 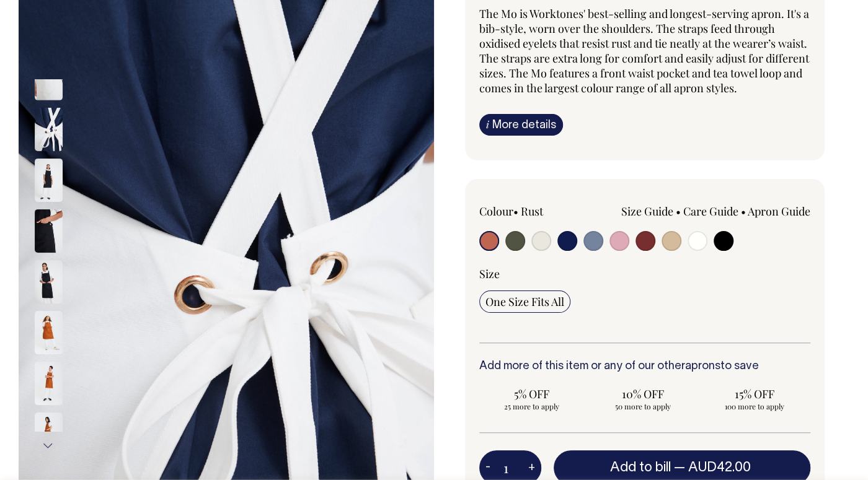 I want to click on span: i, so click(x=487, y=124).